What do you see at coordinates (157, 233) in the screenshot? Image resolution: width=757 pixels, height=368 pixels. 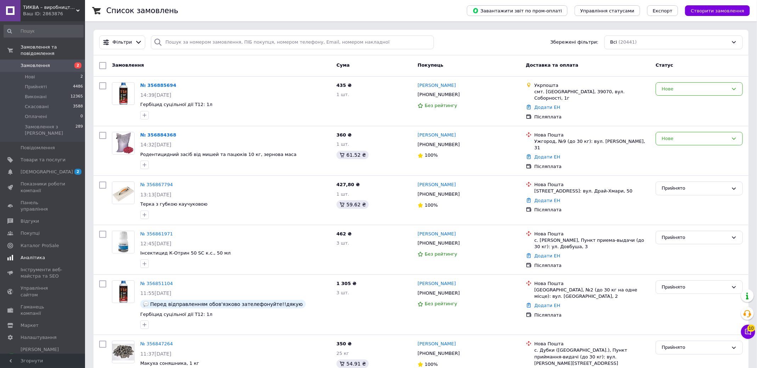 I see `a: № 356861971` at bounding box center [157, 233].